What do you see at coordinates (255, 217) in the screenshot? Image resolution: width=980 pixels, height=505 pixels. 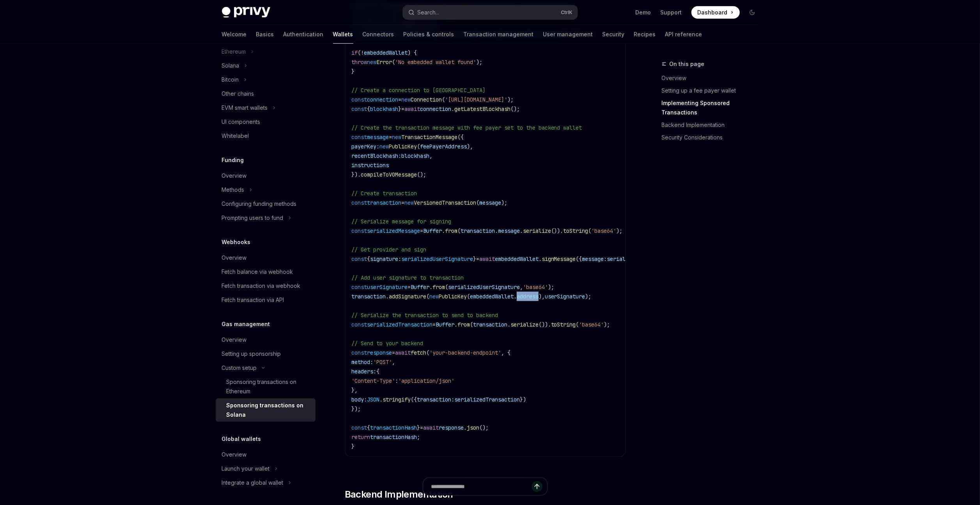 I see `button: Prompting users to fund` at bounding box center [255, 217].